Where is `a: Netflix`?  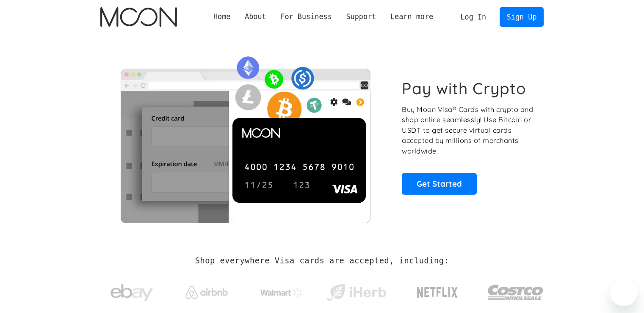
a: Netflix is located at coordinates (437, 290).